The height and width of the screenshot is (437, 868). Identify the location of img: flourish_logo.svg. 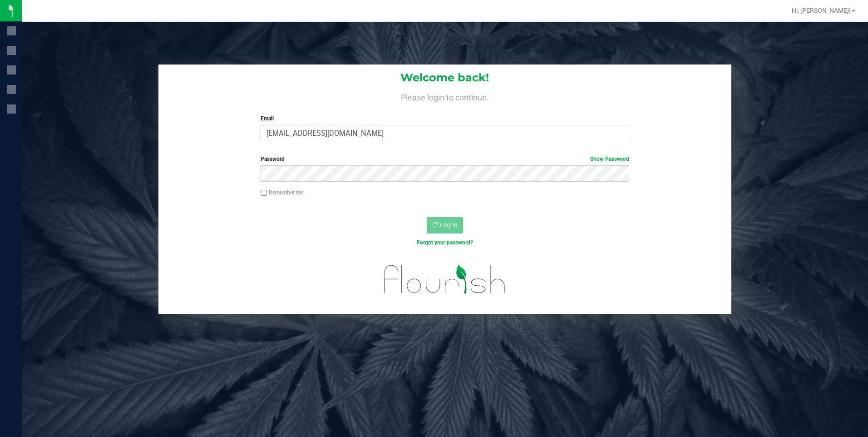
(445, 280).